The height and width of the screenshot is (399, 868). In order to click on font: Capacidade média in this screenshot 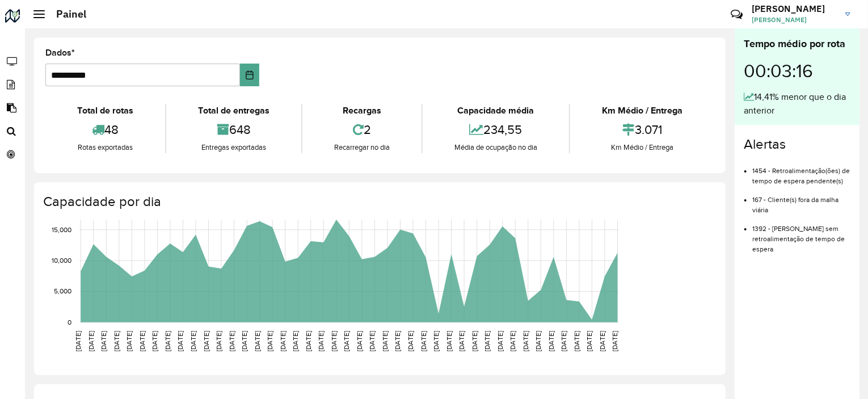, I will do `click(496, 110)`.